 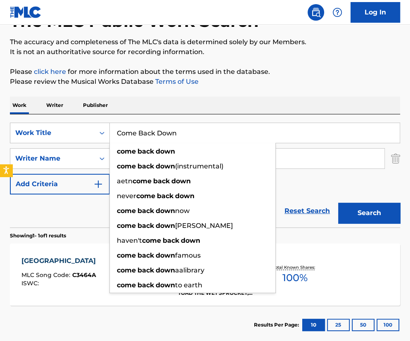 What do you see at coordinates (199, 166) in the screenshot?
I see `span: (instrumental)` at bounding box center [199, 166].